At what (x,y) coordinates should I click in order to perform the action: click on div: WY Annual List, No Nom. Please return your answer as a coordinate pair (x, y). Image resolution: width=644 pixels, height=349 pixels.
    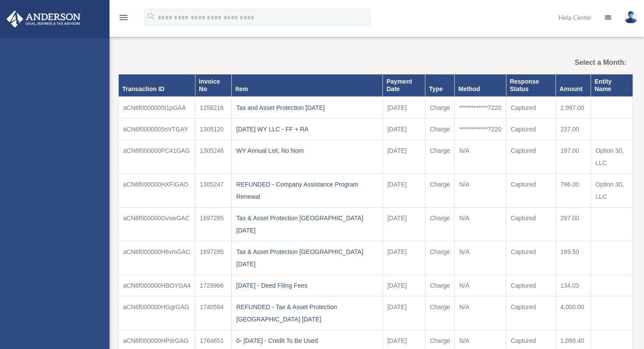
    Looking at the image, I should click on (307, 150).